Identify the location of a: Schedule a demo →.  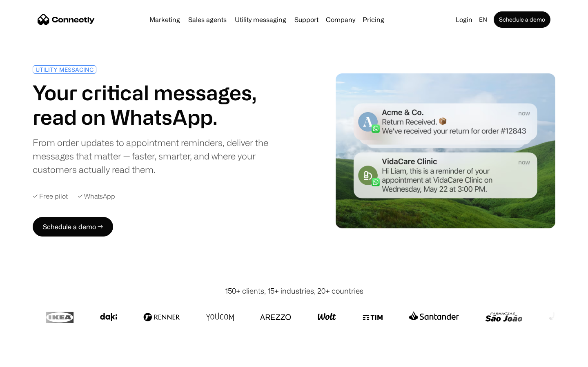
(73, 227).